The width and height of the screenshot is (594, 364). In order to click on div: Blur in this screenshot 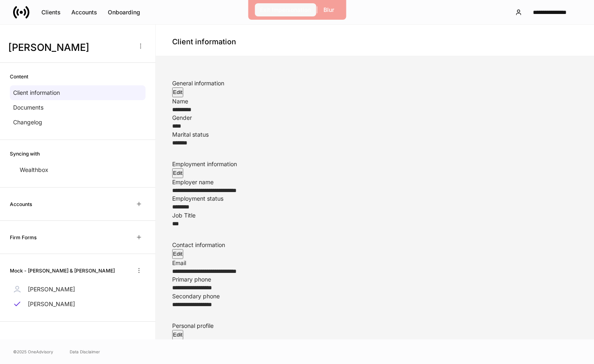, I will do `click(329, 10)`.